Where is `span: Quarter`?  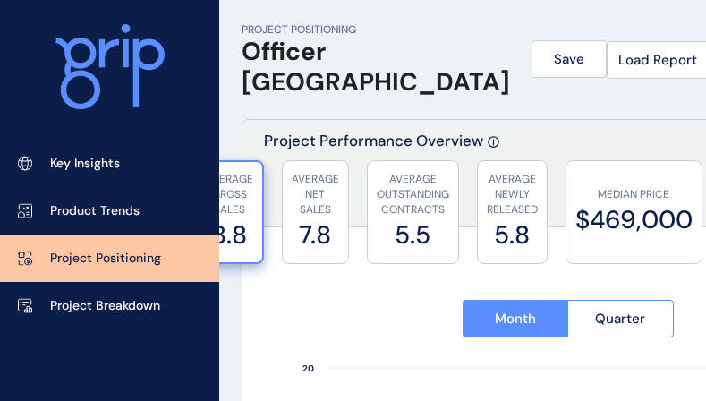 span: Quarter is located at coordinates (620, 318).